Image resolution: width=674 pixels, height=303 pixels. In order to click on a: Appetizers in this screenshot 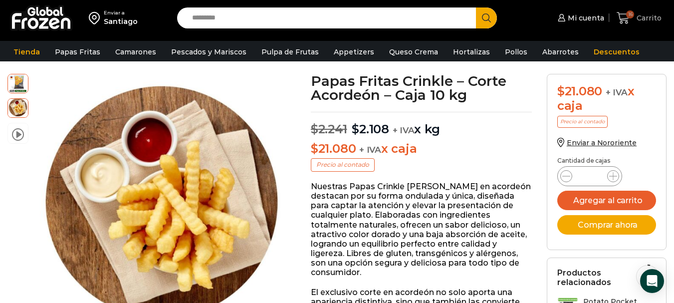, I will do `click(354, 52)`.